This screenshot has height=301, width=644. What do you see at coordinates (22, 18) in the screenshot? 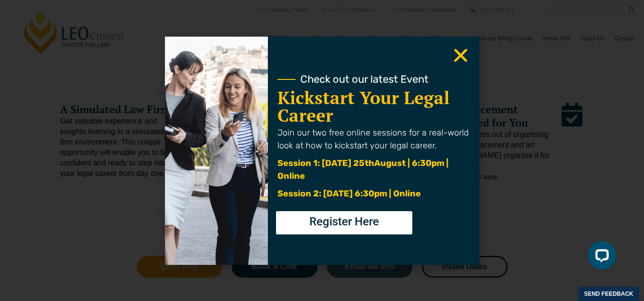
I see `button: Open LiveChat chat widget` at bounding box center [22, 18].